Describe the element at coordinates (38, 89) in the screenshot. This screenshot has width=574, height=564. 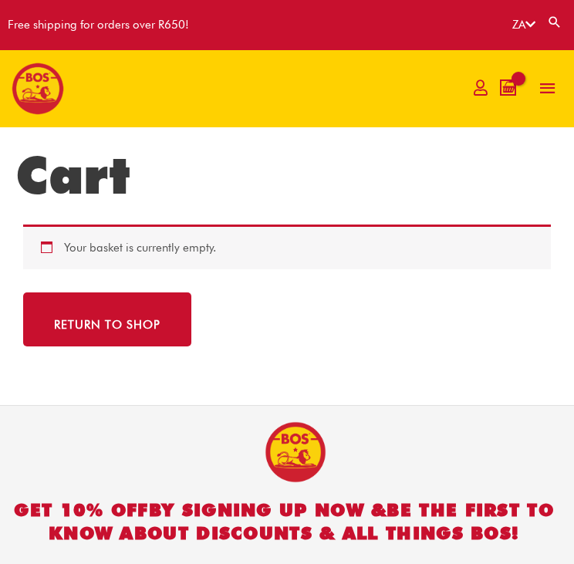
I see `img: BOS logo finals-200px` at that location.